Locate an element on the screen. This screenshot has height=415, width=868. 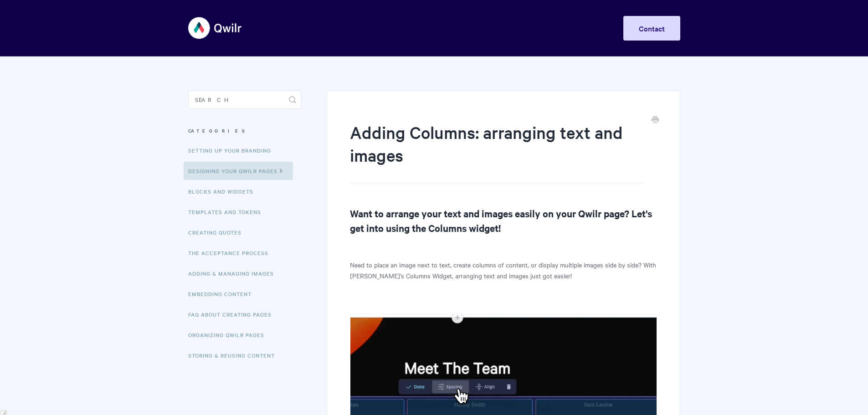
a: The Acceptance Process is located at coordinates (232, 253).